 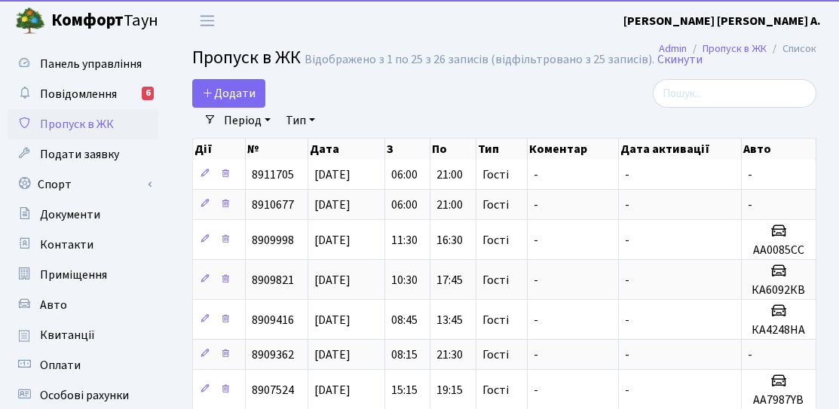 What do you see at coordinates (83, 366) in the screenshot?
I see `a: Оплати` at bounding box center [83, 366].